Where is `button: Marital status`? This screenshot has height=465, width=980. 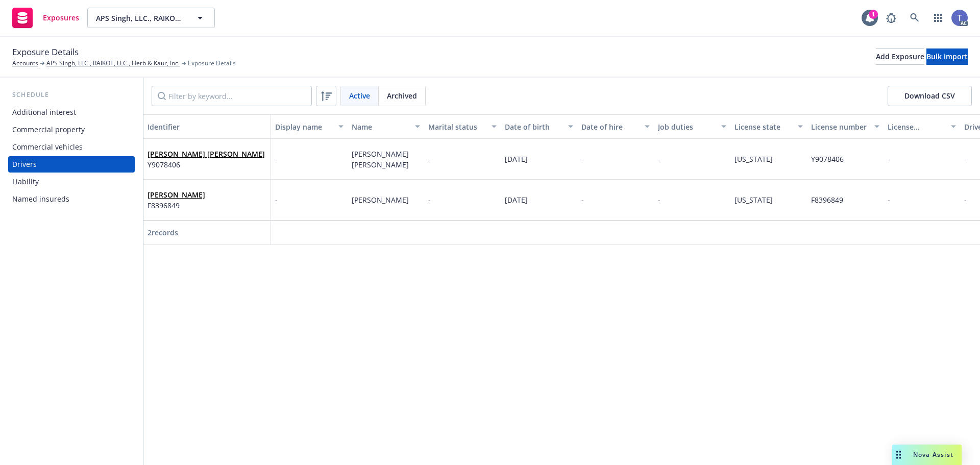
button: Marital status is located at coordinates (462, 127).